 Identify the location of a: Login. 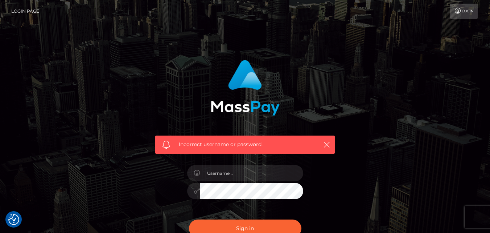
(464, 11).